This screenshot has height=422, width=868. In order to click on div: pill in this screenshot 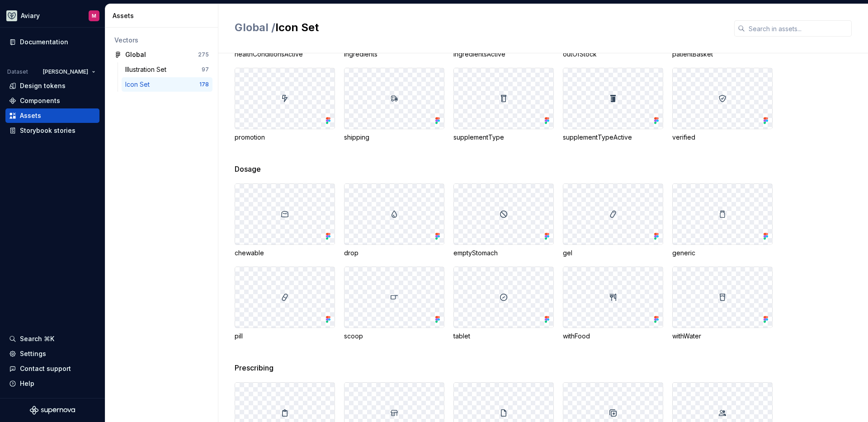, I will do `click(285, 336)`.